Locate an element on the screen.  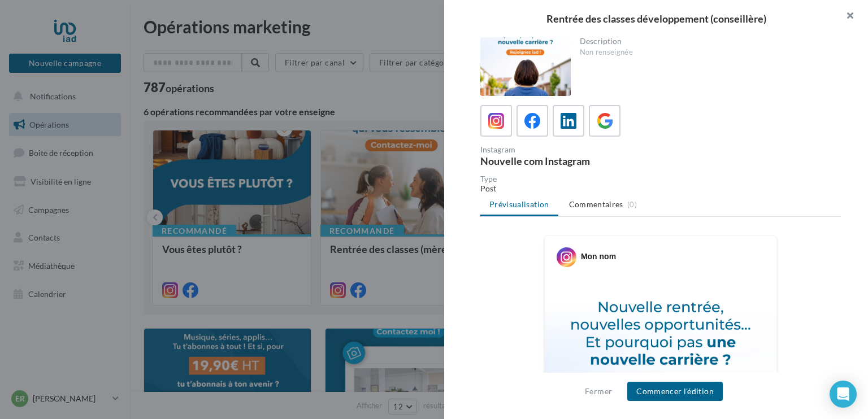
div: Post is located at coordinates (660, 189).